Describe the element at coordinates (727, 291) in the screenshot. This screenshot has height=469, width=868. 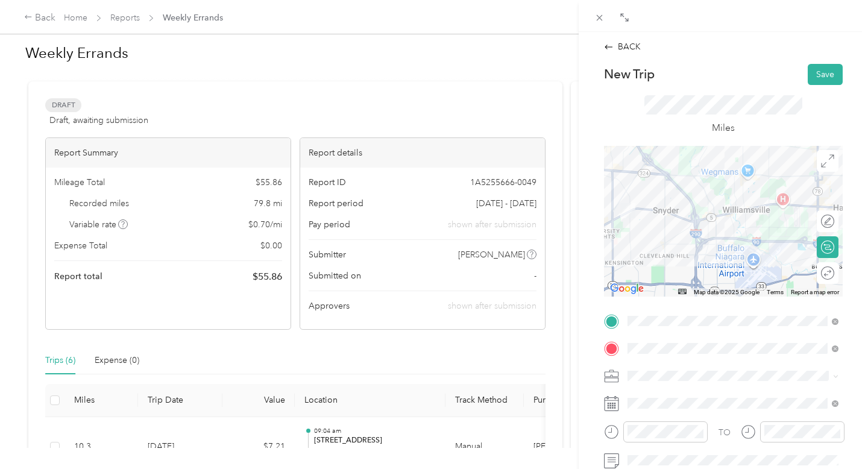
I see `span: Map data ©2025 Google` at that location.